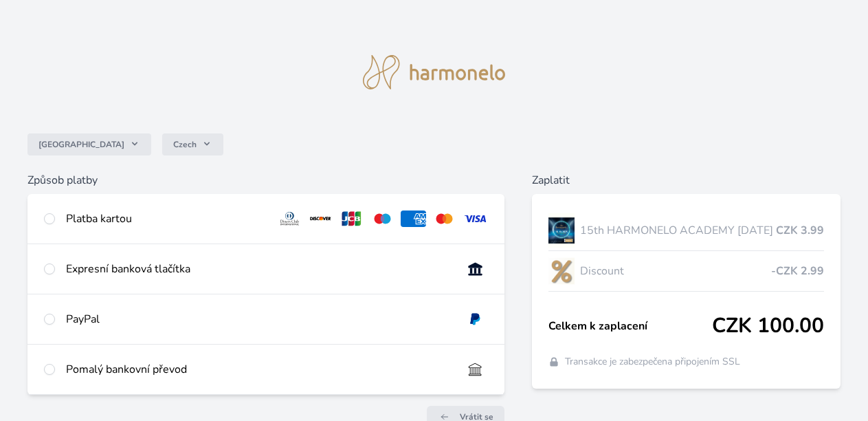 This screenshot has height=421, width=868. I want to click on div: Platba kartou, so click(165, 219).